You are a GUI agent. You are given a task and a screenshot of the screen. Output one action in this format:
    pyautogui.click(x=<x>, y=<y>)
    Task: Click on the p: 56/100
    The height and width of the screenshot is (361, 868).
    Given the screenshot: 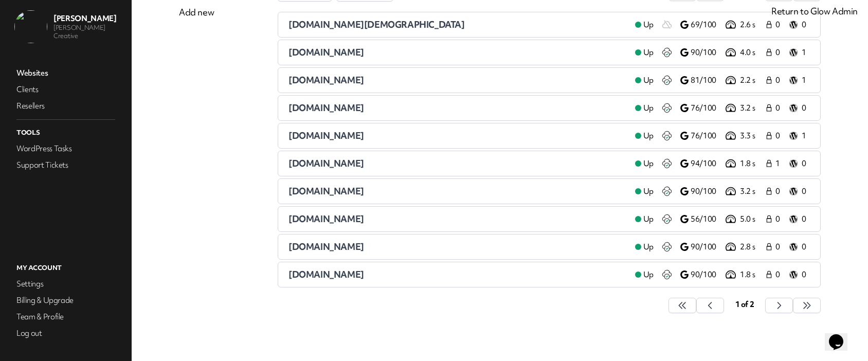 What is the action you would take?
    pyautogui.click(x=707, y=219)
    